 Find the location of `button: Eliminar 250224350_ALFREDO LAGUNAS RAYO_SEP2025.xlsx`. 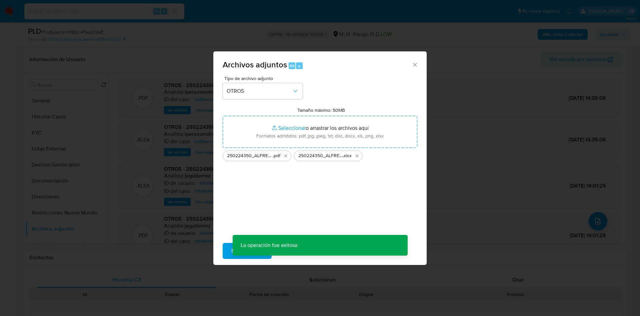

button: Eliminar 250224350_ALFREDO LAGUNAS RAYO_SEP2025.xlsx is located at coordinates (357, 156).